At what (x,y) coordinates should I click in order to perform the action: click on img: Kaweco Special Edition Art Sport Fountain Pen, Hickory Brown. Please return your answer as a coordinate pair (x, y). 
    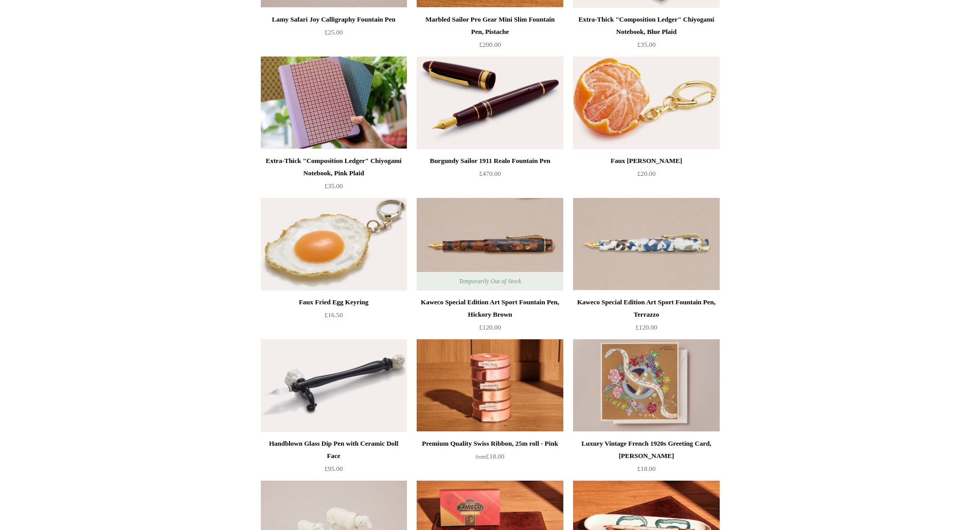
    Looking at the image, I should click on (490, 245).